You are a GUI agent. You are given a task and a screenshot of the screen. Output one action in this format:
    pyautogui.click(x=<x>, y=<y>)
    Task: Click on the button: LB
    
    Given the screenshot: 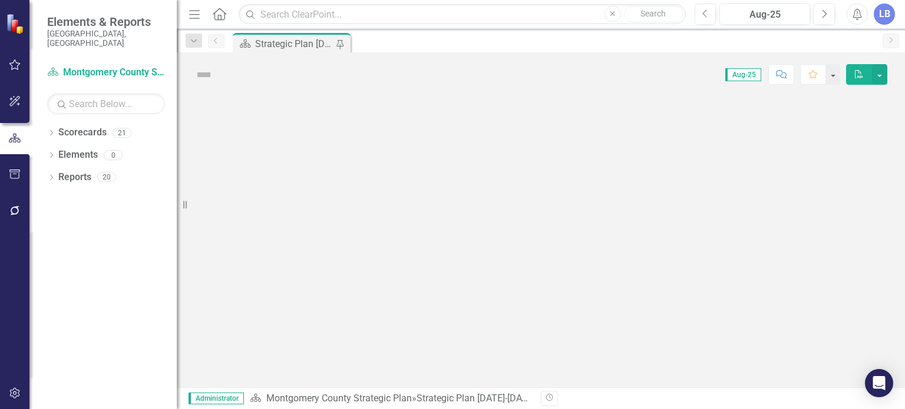 What is the action you would take?
    pyautogui.click(x=884, y=14)
    